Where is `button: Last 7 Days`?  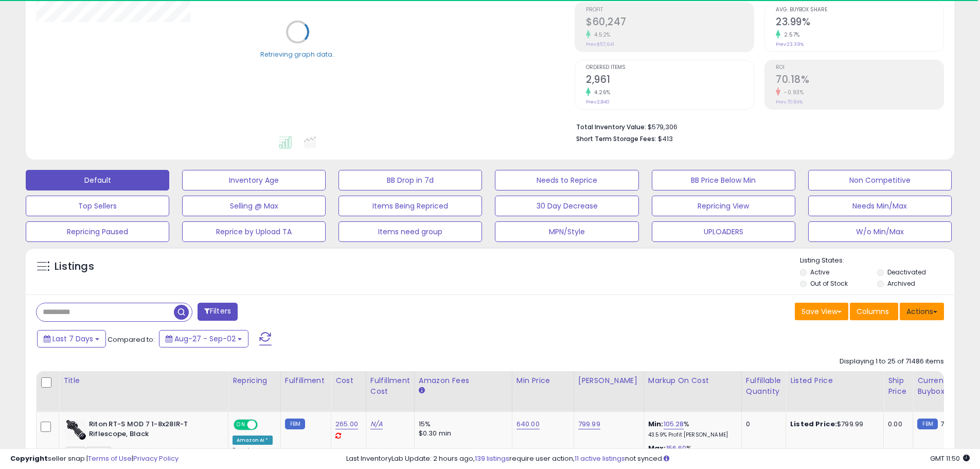 button: Last 7 Days is located at coordinates (71, 339).